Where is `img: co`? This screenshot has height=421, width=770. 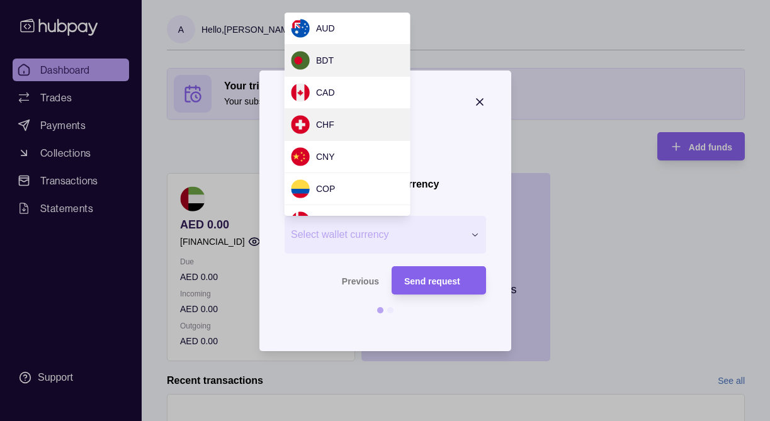
img: co is located at coordinates (301, 189).